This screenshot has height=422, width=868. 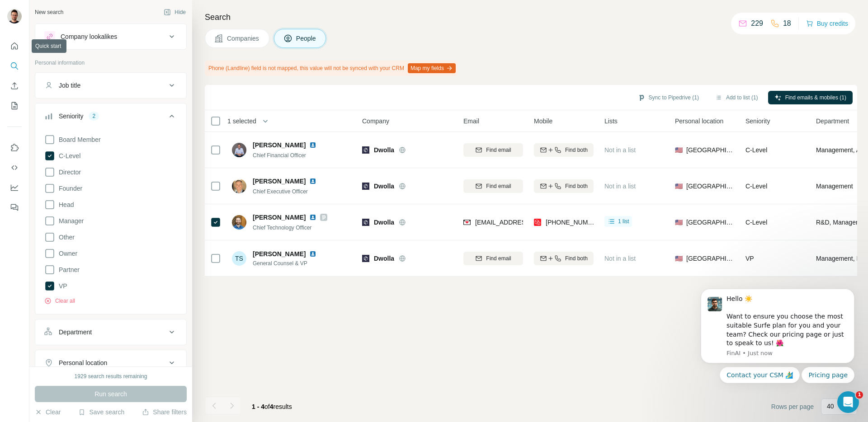 I want to click on h4: Search, so click(x=531, y=17).